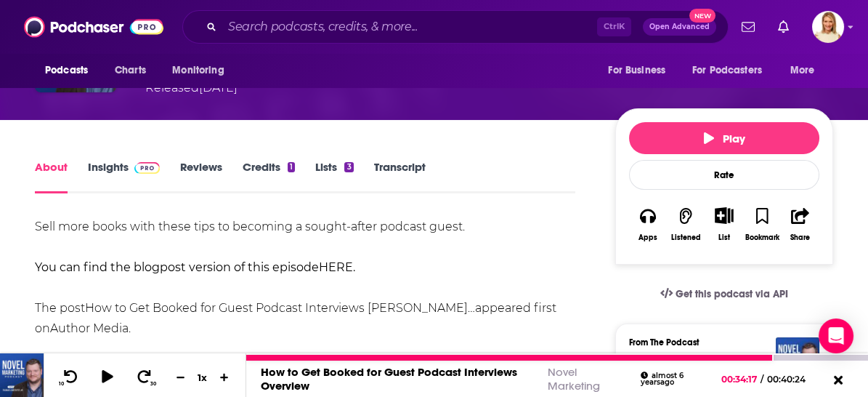 The height and width of the screenshot is (397, 868). What do you see at coordinates (762, 224) in the screenshot?
I see `button: Bookmark` at bounding box center [762, 224].